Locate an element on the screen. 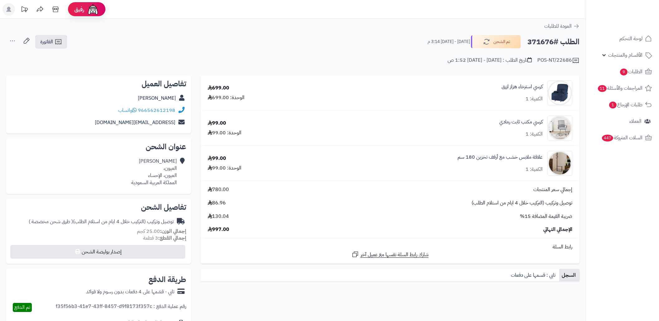  span: 130.04 is located at coordinates (218, 216).